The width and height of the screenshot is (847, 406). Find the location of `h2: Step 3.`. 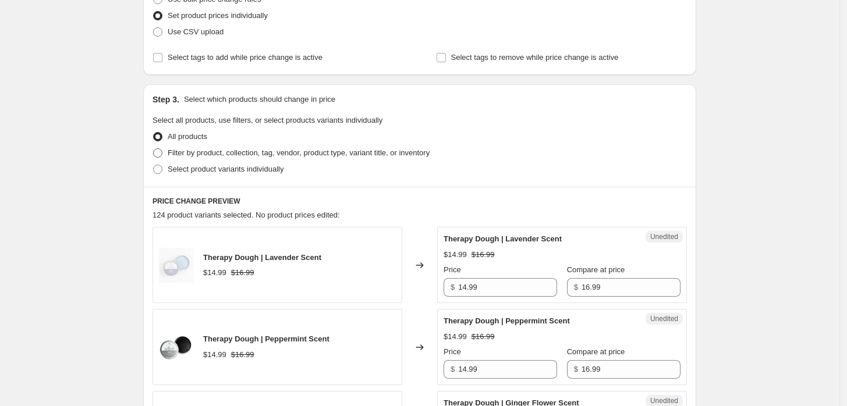

h2: Step 3. is located at coordinates (166, 100).